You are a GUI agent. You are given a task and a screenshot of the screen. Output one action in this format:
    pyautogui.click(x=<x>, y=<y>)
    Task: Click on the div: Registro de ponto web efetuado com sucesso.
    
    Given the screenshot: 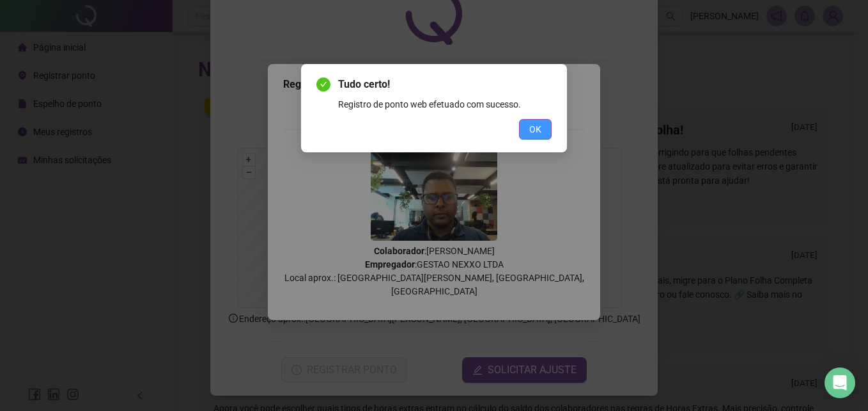 What is the action you would take?
    pyautogui.click(x=445, y=104)
    